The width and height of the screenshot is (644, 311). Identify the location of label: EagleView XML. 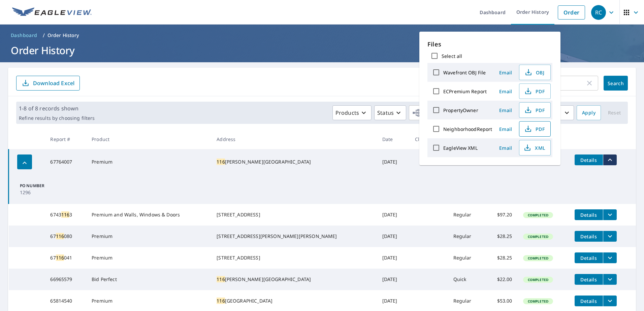
(460, 148).